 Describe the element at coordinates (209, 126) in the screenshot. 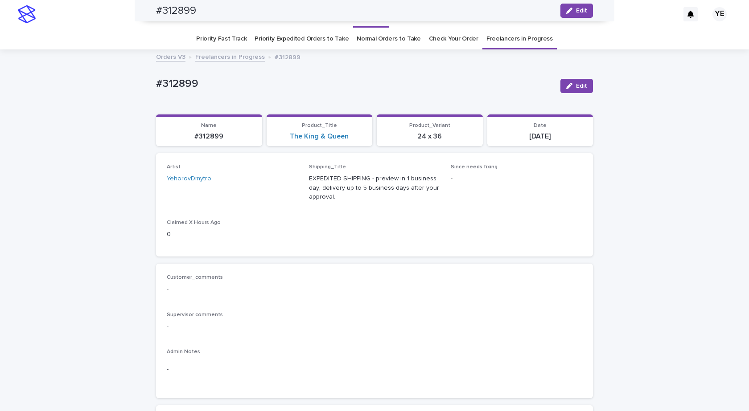

I see `span: Name` at that location.